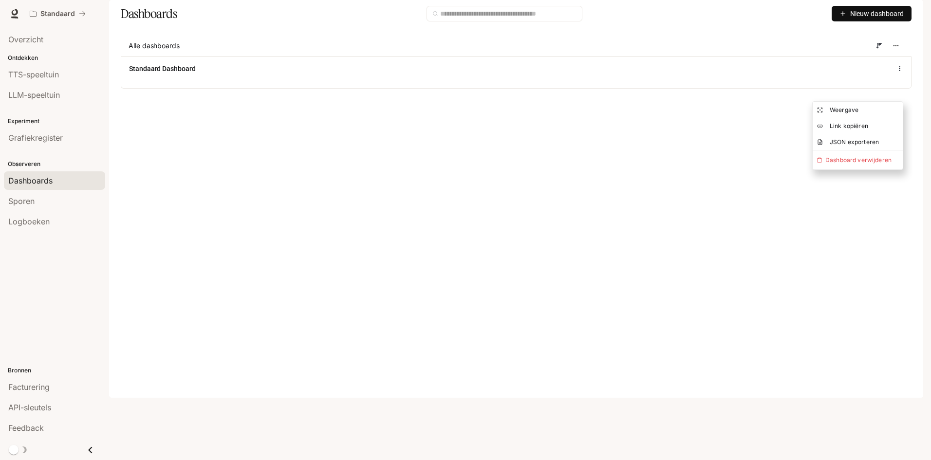  I want to click on font: Dashboards, so click(149, 14).